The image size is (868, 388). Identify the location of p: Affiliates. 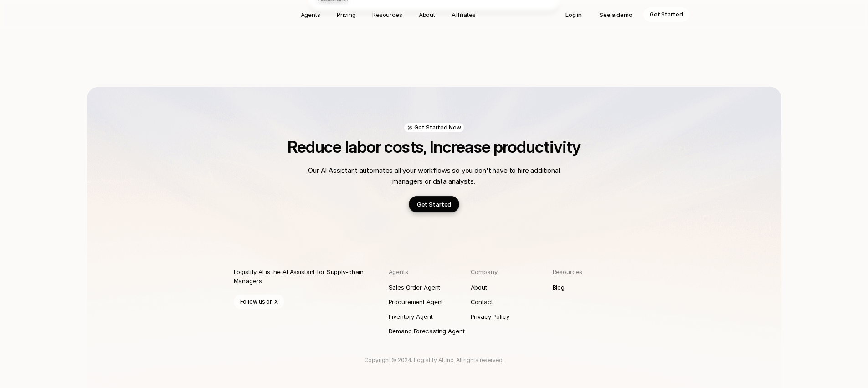
(463, 15).